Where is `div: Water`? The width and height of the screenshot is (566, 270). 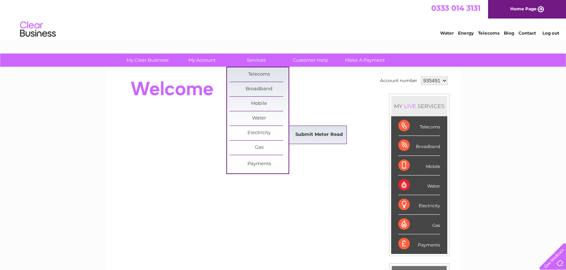 div: Water is located at coordinates (419, 185).